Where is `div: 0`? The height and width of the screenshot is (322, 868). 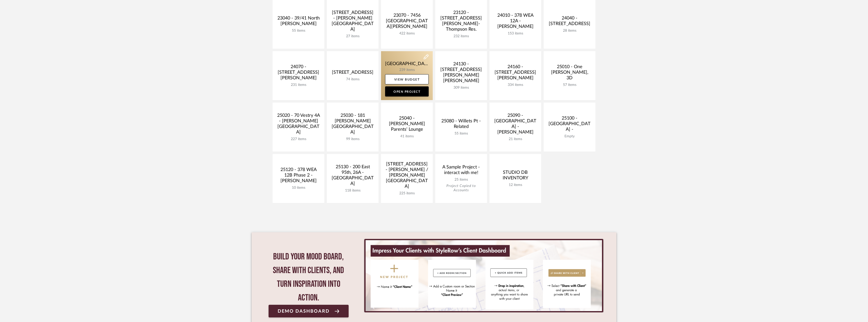 div: 0 is located at coordinates (484, 276).